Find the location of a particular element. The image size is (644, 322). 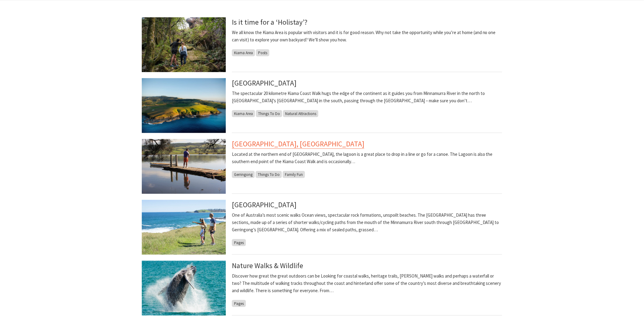

a: Nature Walks & Wildlife is located at coordinates (267, 265).